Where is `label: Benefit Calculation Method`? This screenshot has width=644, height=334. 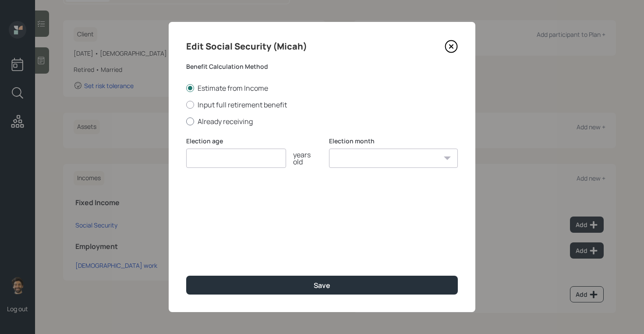 label: Benefit Calculation Method is located at coordinates (322, 66).